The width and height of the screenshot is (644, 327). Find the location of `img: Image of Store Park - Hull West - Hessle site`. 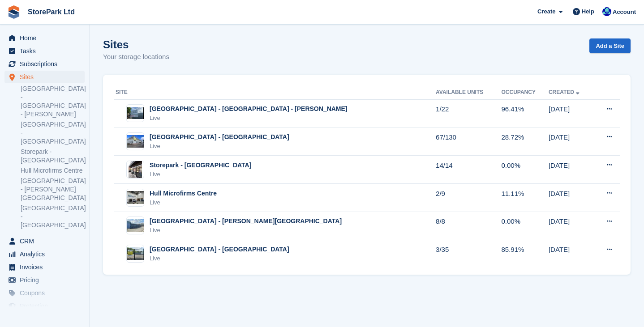

img: Image of Store Park - Hull West - Hessle site is located at coordinates (135, 254).